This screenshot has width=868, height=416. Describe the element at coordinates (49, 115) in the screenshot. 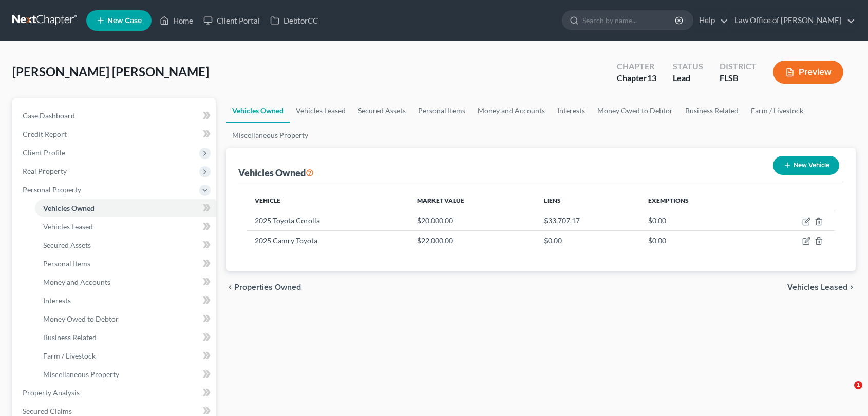

I see `span: Case Dashboard` at that location.